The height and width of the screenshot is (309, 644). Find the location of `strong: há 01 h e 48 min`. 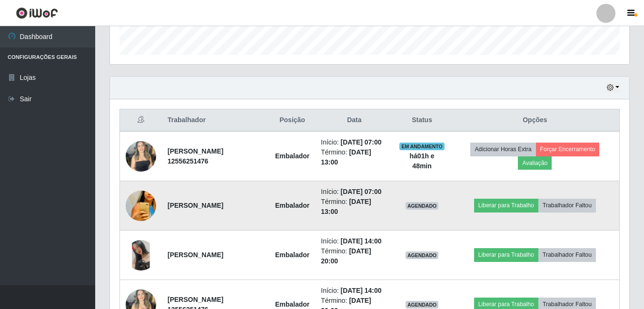

strong: há 01 h e 48 min is located at coordinates (422, 161).